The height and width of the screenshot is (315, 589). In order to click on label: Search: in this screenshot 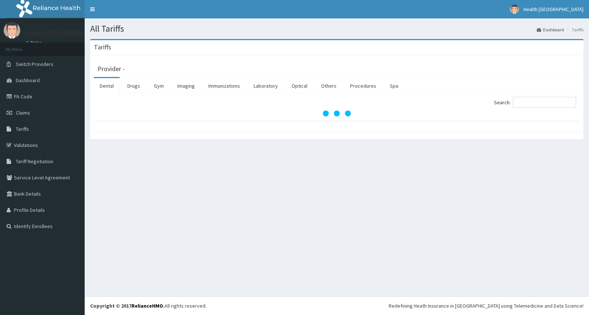, I will do `click(535, 102)`.